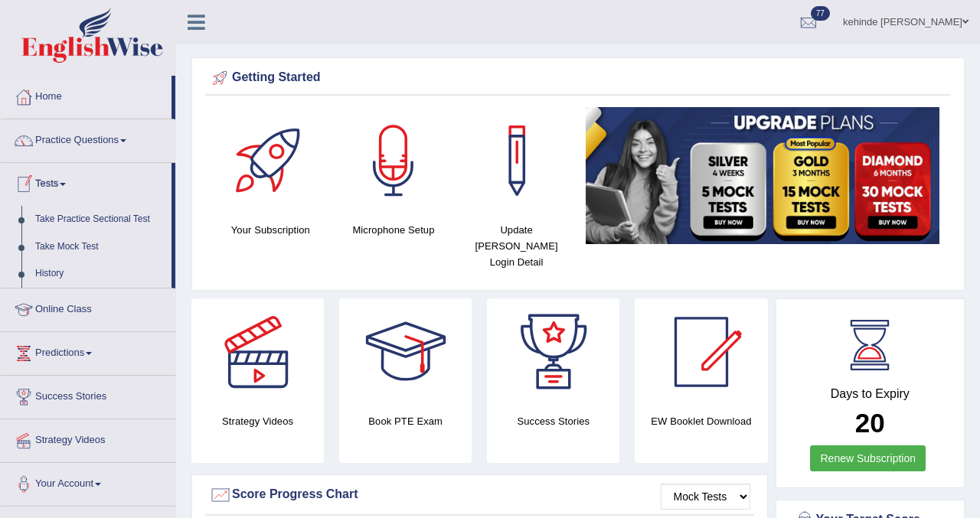  Describe the element at coordinates (100, 220) in the screenshot. I see `a: Take Practice Sectional Test` at that location.